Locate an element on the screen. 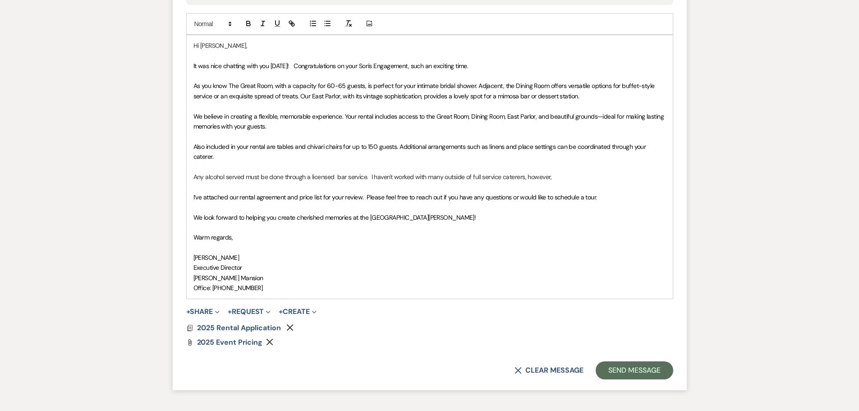 This screenshot has height=411, width=859. span: Warm regards, is located at coordinates (213, 237).